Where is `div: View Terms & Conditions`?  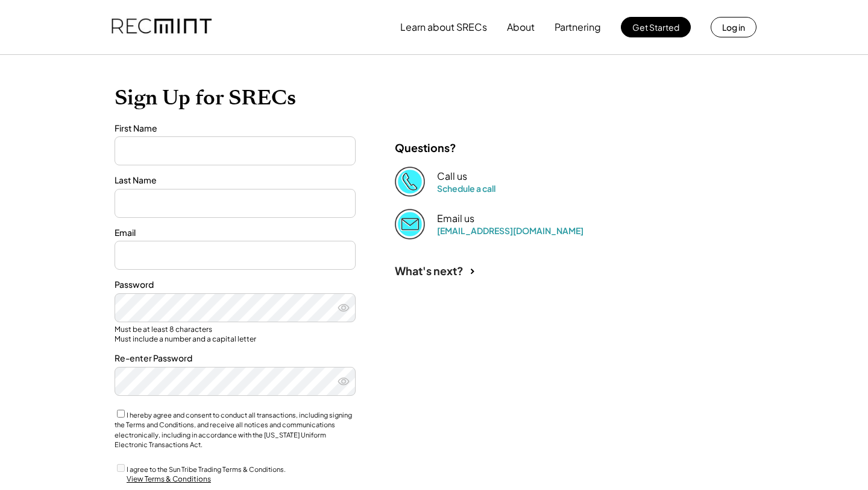
div: View Terms & Conditions is located at coordinates (169, 479).